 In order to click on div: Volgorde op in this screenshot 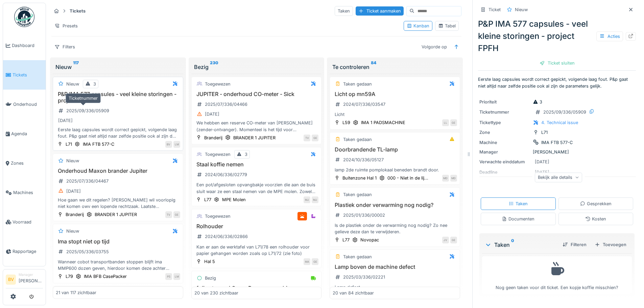, I will do `click(434, 47)`.